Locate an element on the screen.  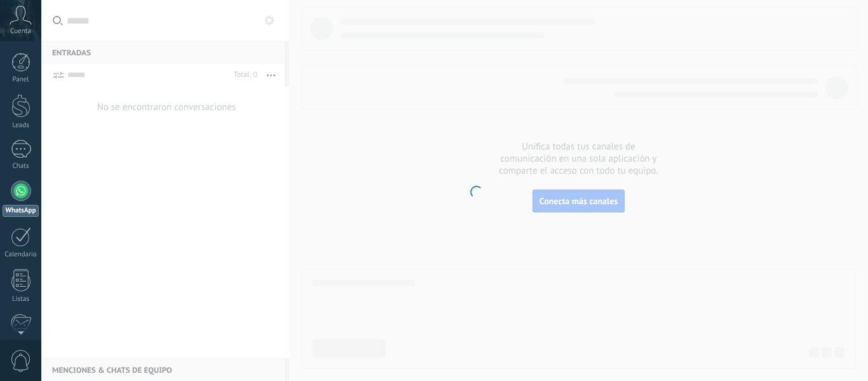
div: WhatsApp is located at coordinates (21, 210).